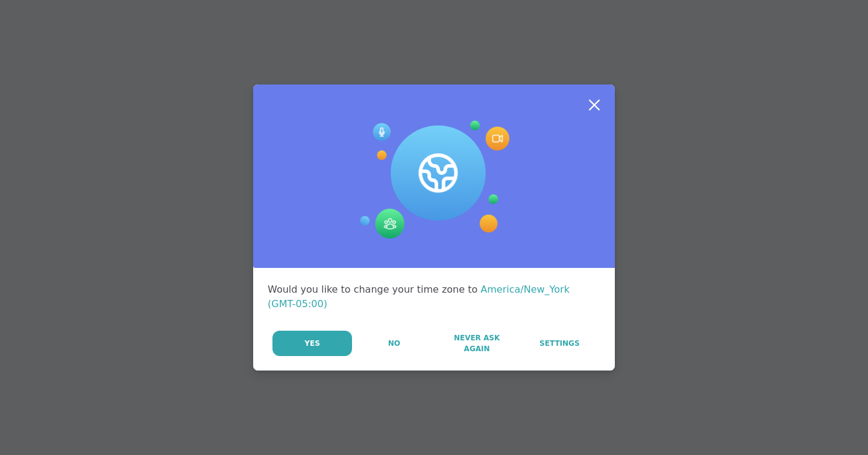  What do you see at coordinates (393, 343) in the screenshot?
I see `button: No` at bounding box center [393, 343].